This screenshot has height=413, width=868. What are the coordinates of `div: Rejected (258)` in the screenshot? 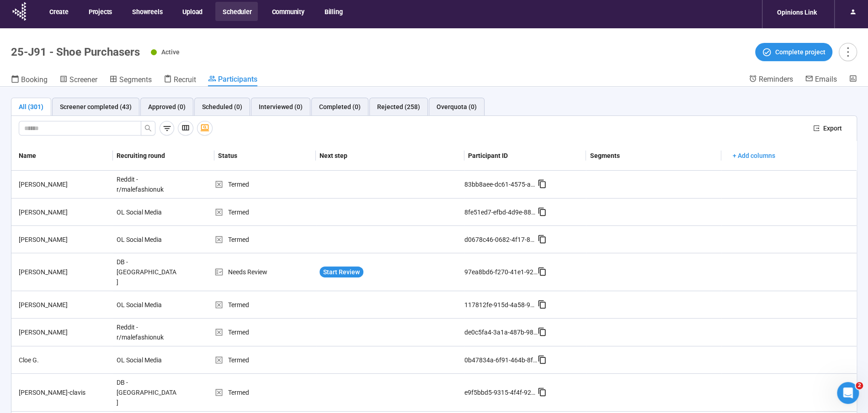 It's located at (398, 107).